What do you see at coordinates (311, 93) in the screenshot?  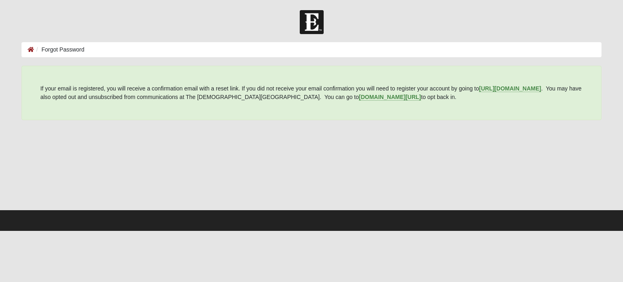 I see `p: If your email is registered, you will receive a confirmation email with a reset link. If you did ...` at bounding box center [311, 93].